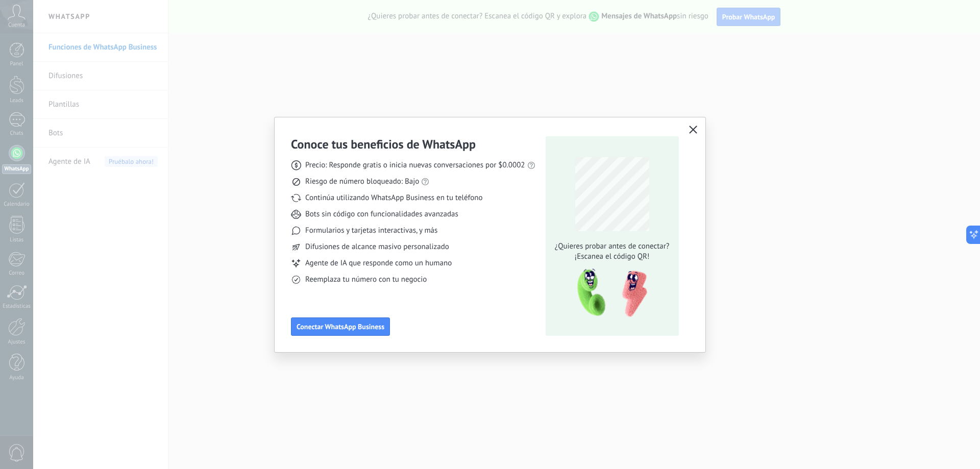 This screenshot has width=980, height=469. Describe the element at coordinates (378, 247) in the screenshot. I see `span: Difusiones de alcance masivo personalizado` at that location.